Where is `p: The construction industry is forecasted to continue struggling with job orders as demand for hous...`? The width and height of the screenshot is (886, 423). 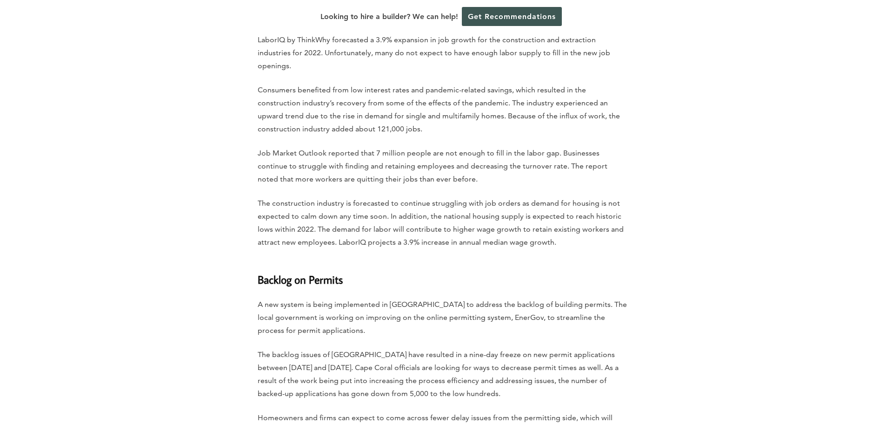
p: The construction industry is forecasted to continue struggling with job orders as demand for hous... is located at coordinates (443, 223).